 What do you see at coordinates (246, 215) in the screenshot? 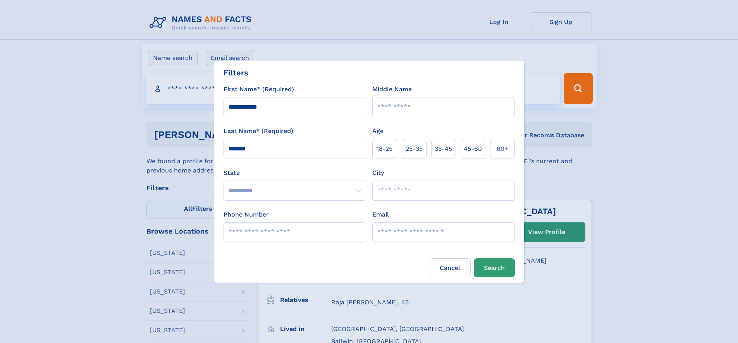
I see `label: Phone Number` at bounding box center [246, 215].